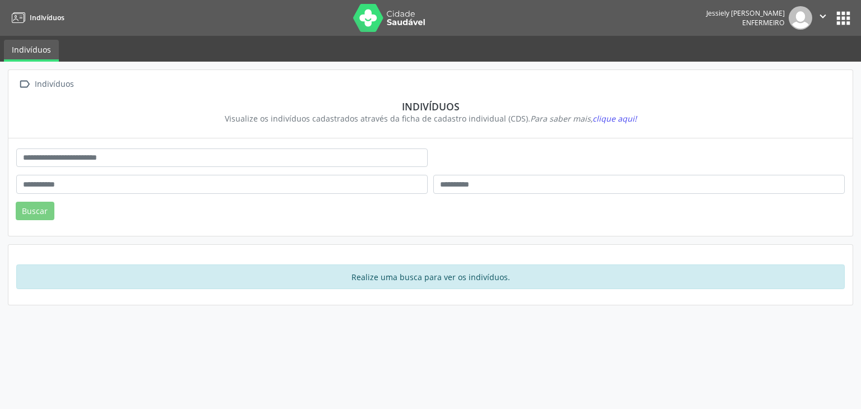 Image resolution: width=861 pixels, height=409 pixels. I want to click on button: Buscar, so click(35, 211).